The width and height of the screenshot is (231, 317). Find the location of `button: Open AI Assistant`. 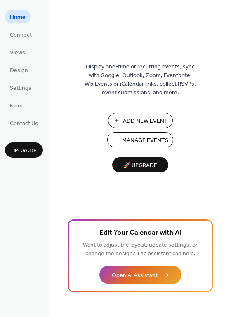

button: Open AI Assistant is located at coordinates (140, 275).